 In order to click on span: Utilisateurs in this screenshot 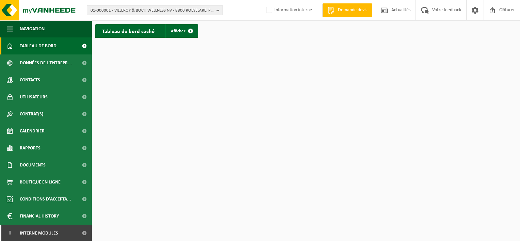, I will do `click(34, 97)`.